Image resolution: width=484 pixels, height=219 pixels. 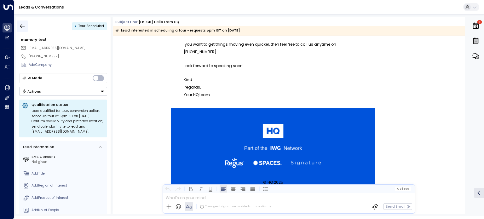 I want to click on p: Look forward to speaking soon!, so click(x=273, y=66).